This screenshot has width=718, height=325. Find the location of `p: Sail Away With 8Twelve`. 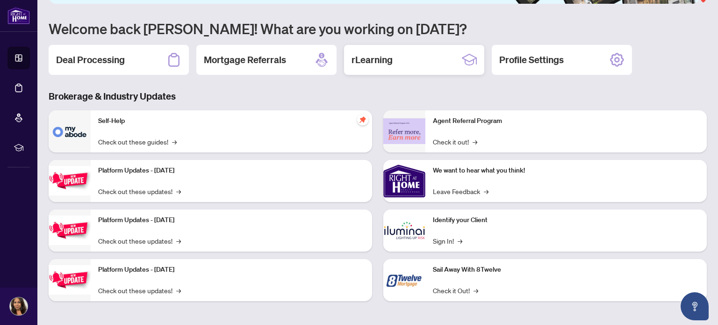

p: Sail Away With 8Twelve is located at coordinates (566, 270).